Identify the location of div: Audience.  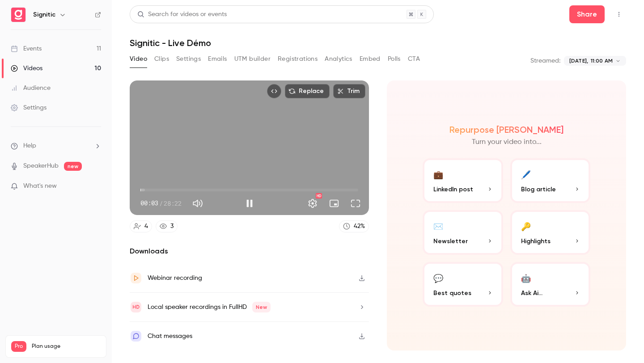
(30, 88).